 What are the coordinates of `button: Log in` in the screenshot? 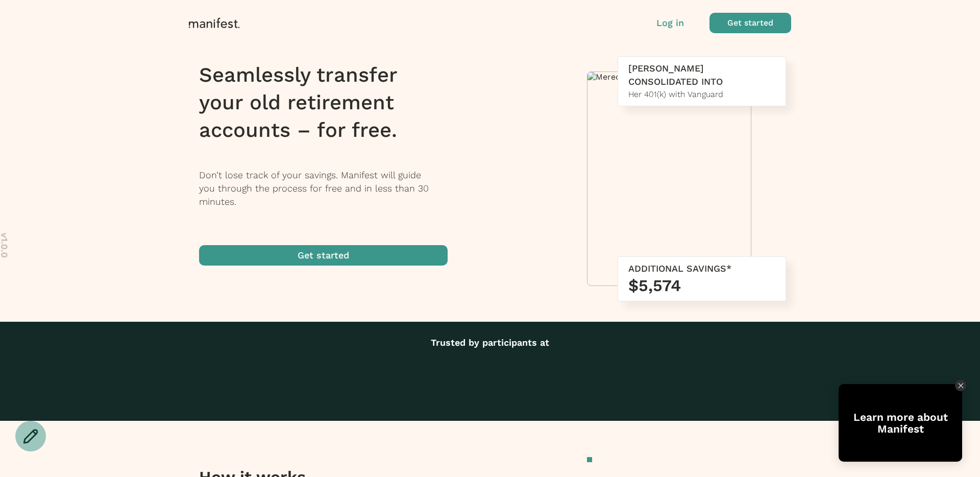 It's located at (670, 23).